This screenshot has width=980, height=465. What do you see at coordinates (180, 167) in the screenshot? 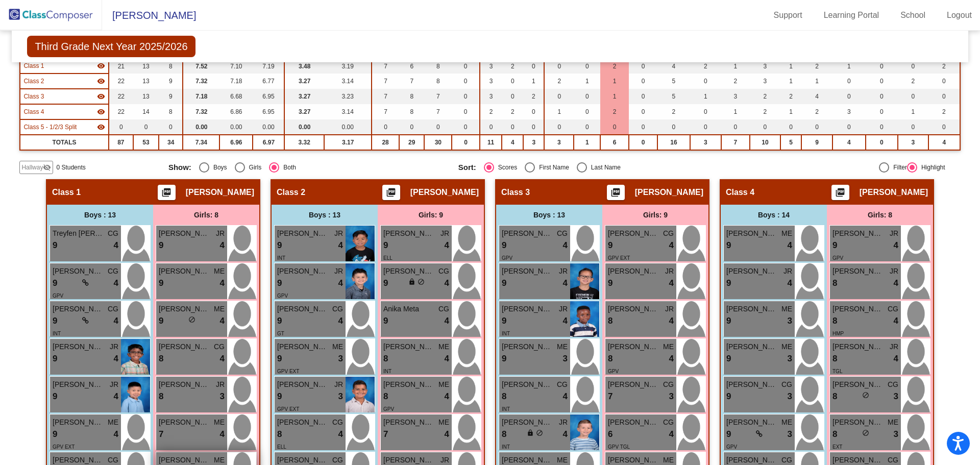
I see `span: Show:` at bounding box center [180, 167].